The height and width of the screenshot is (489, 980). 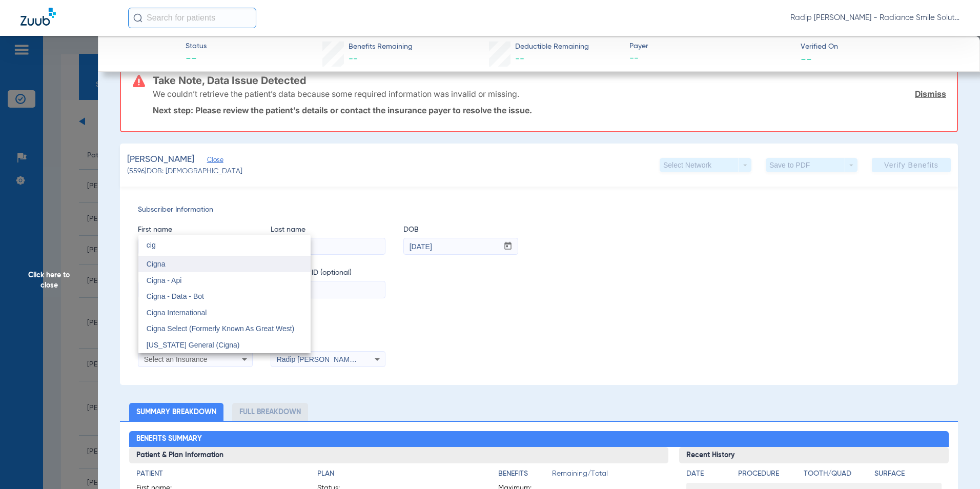 What do you see at coordinates (176, 296) in the screenshot?
I see `span: Cigna - Data - Bot` at bounding box center [176, 296].